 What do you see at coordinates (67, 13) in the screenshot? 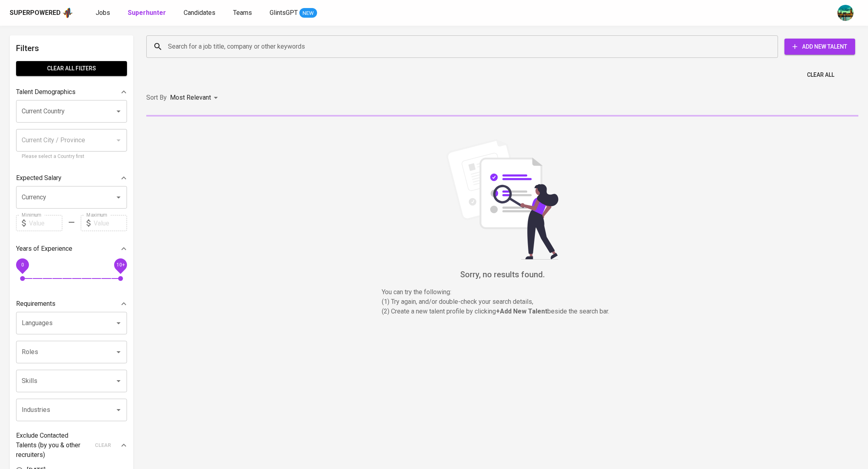
I see `img: app logo` at bounding box center [67, 13].